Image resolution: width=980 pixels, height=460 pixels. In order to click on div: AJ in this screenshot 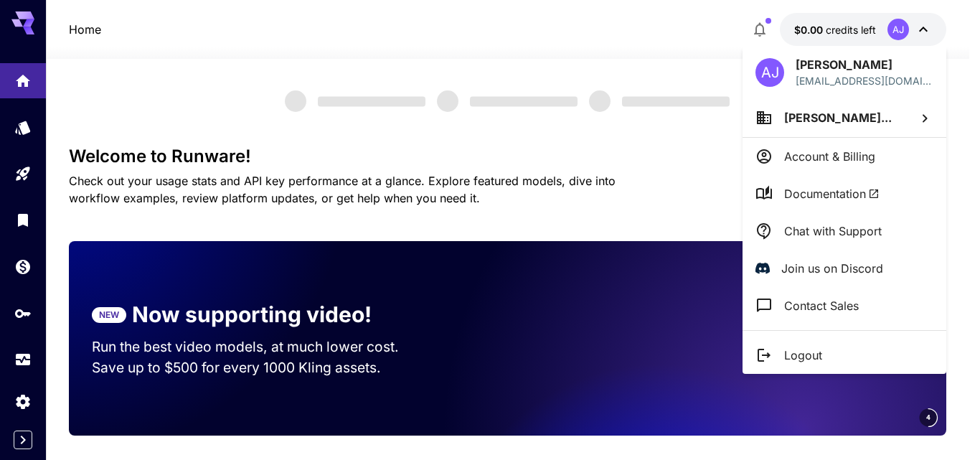, I will do `click(771, 73)`.